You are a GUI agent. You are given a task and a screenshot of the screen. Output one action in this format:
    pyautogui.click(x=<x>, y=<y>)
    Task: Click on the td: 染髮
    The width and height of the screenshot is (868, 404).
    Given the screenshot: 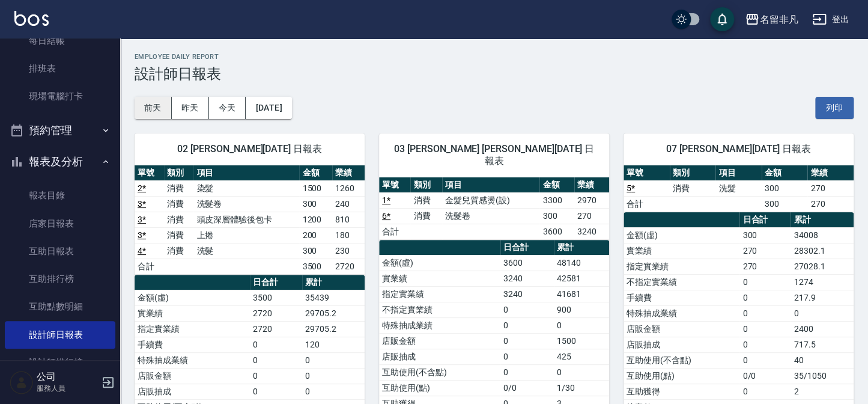 What is the action you would take?
    pyautogui.click(x=246, y=188)
    